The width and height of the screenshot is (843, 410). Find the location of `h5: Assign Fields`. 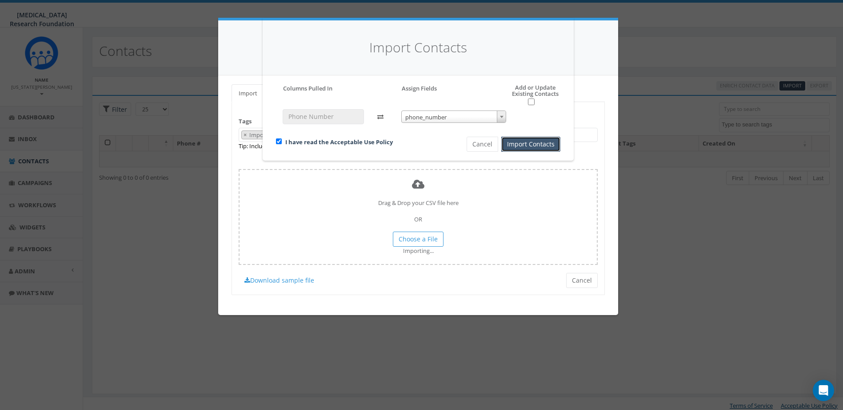

h5: Assign Fields is located at coordinates (419, 88).